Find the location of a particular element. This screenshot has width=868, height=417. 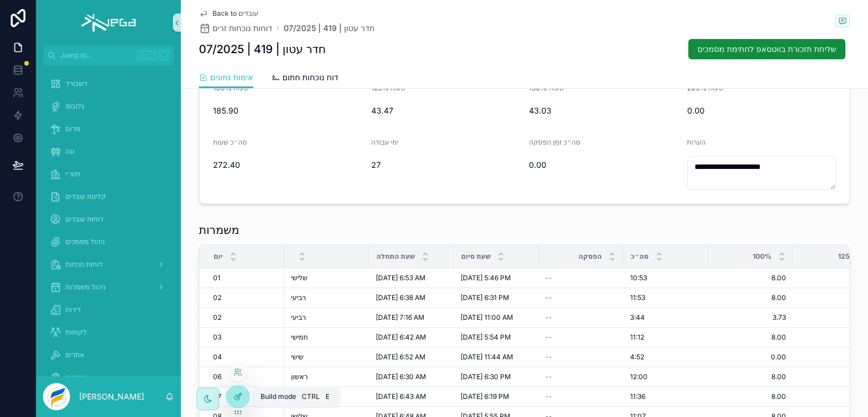

a: מרום is located at coordinates (108, 129).